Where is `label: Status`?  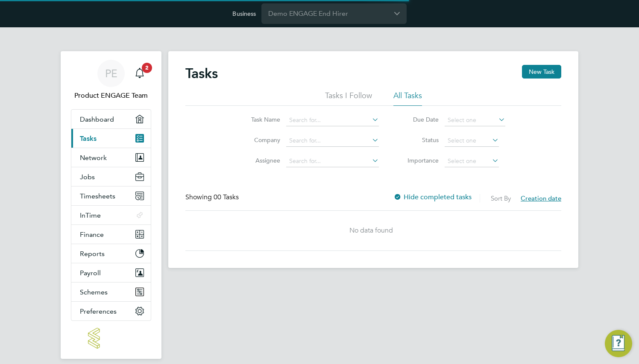
label: Status is located at coordinates (419, 140).